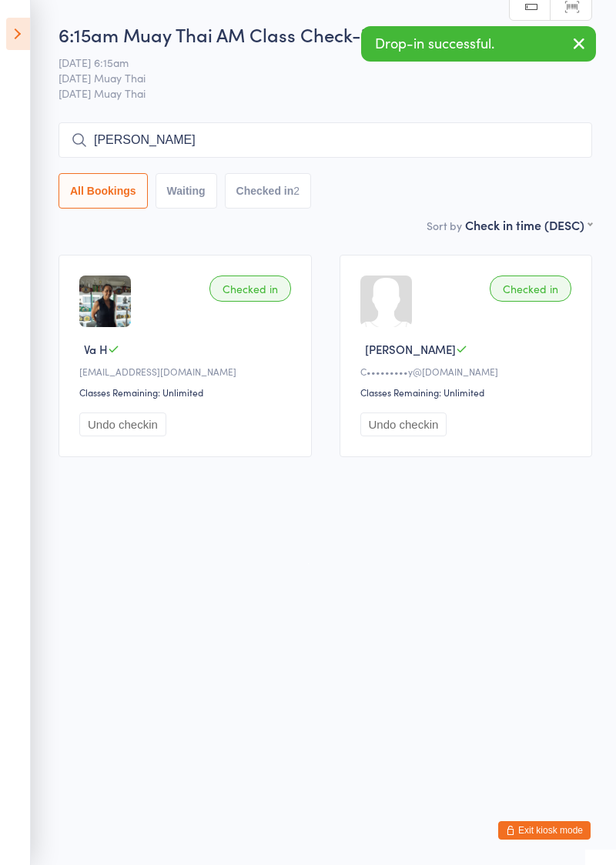  What do you see at coordinates (296, 191) in the screenshot?
I see `div: 2` at bounding box center [296, 191].